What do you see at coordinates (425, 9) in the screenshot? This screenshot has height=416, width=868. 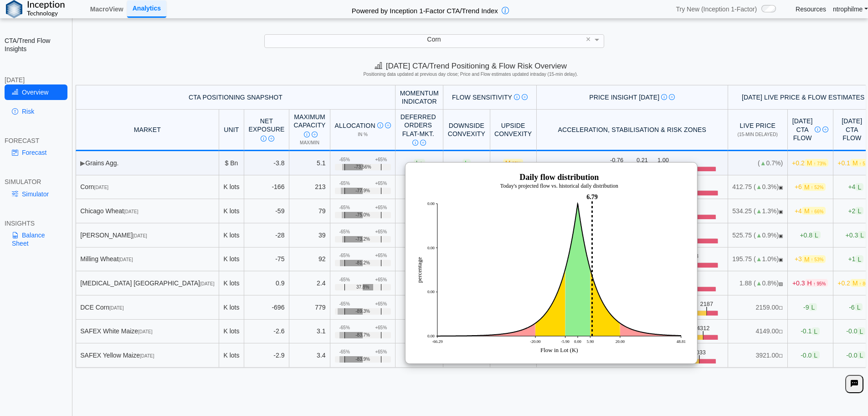 I see `h2: Powered by Inception 1-Factor CTA/Trend Index` at bounding box center [425, 9].